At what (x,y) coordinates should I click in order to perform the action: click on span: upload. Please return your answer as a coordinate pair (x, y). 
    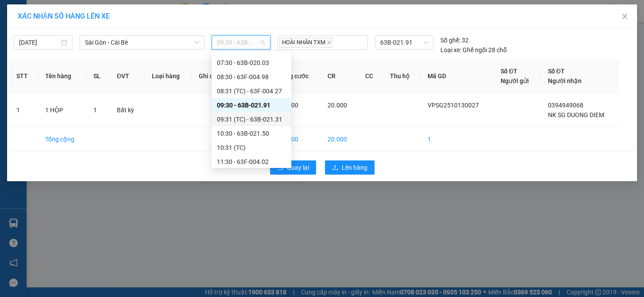
    Looking at the image, I should click on (335, 168).